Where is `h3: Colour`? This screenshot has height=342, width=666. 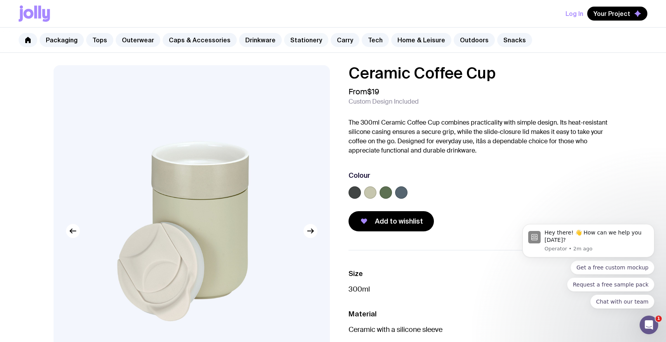 h3: Colour is located at coordinates (359, 175).